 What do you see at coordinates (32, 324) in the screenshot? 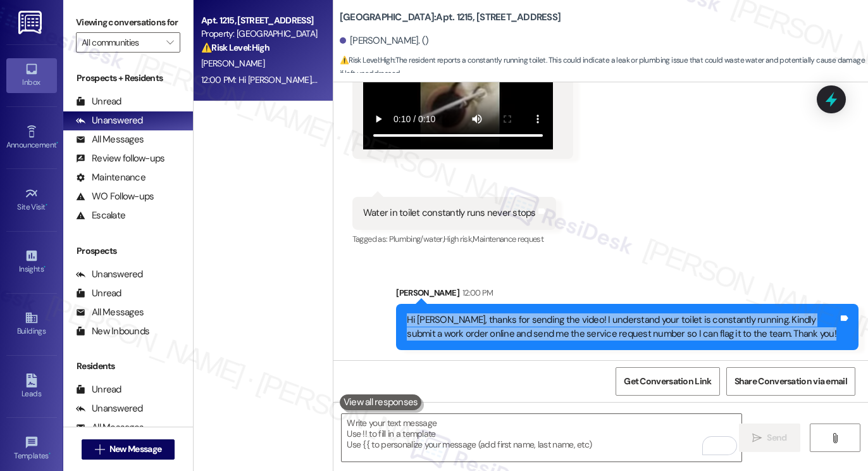
I see `a: Buildings` at bounding box center [32, 324].